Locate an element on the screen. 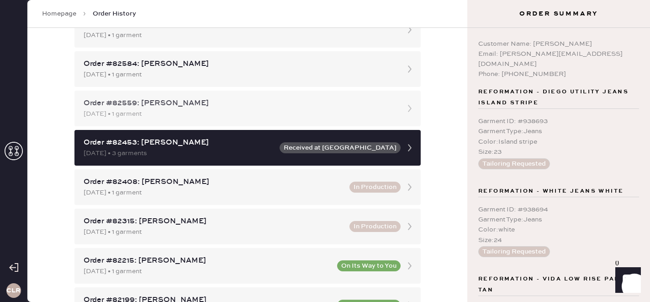 The width and height of the screenshot is (650, 302). h3: Order Summary is located at coordinates (559, 14).